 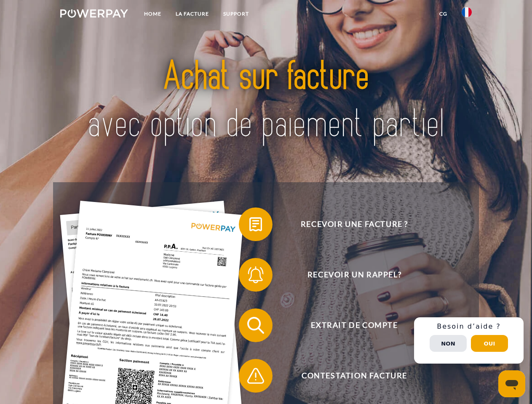 What do you see at coordinates (348, 224) in the screenshot?
I see `button: Recevoir une facture ?` at bounding box center [348, 224].